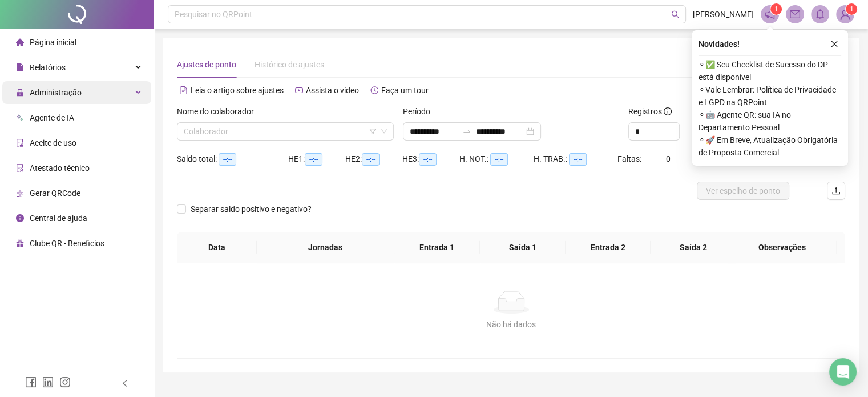  Describe the element at coordinates (693, 247) in the screenshot. I see `th: Saída 2` at that location.